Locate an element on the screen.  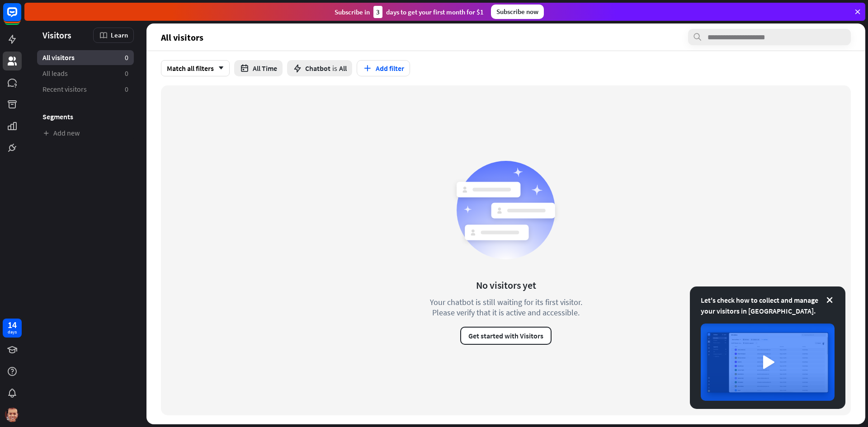
button: All Time is located at coordinates (258, 68).